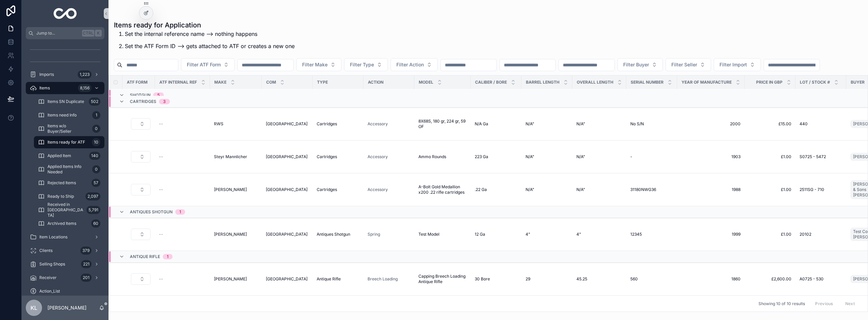 This screenshot has height=320, width=868. I want to click on a: 12345, so click(651, 234).